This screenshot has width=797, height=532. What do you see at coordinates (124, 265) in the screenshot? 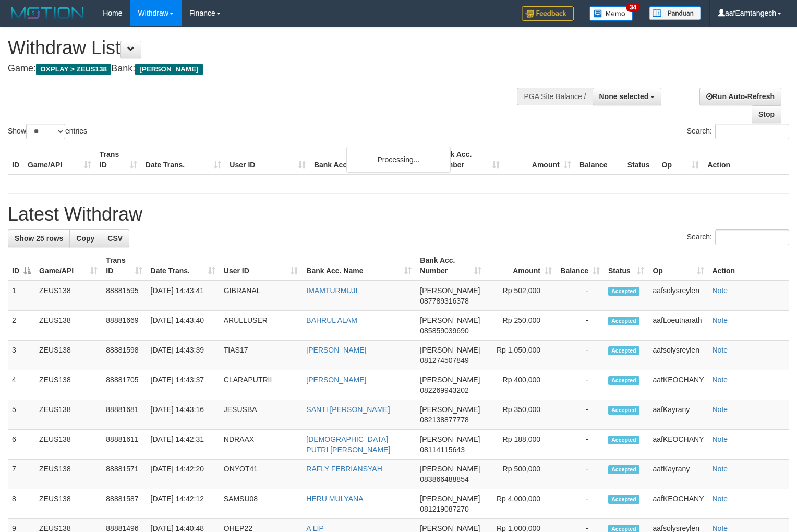
I see `th: Trans ID: activate to sort column ascending` at bounding box center [124, 265].